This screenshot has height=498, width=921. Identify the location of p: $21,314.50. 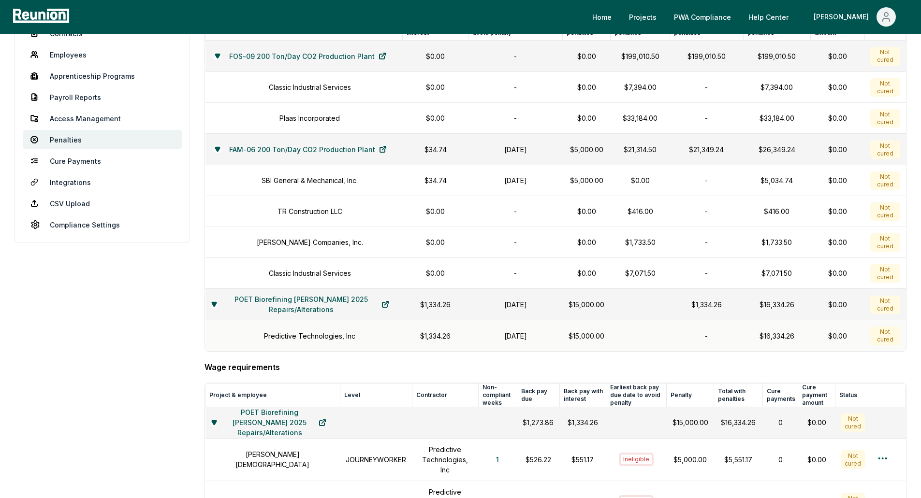
(640, 149).